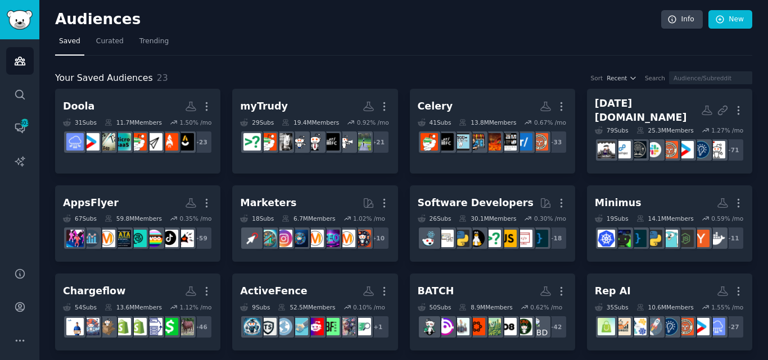 Image resolution: width=768 pixels, height=360 pixels. What do you see at coordinates (508, 238) in the screenshot?
I see `img: javascript` at bounding box center [508, 238].